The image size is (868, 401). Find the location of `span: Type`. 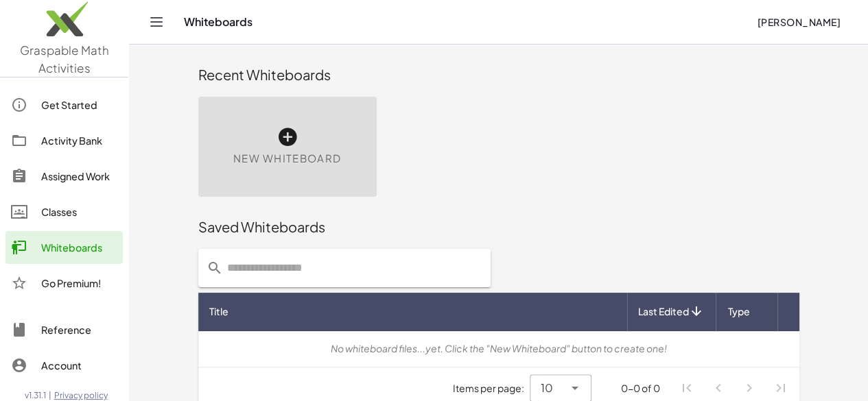

span: Type is located at coordinates (739, 311).